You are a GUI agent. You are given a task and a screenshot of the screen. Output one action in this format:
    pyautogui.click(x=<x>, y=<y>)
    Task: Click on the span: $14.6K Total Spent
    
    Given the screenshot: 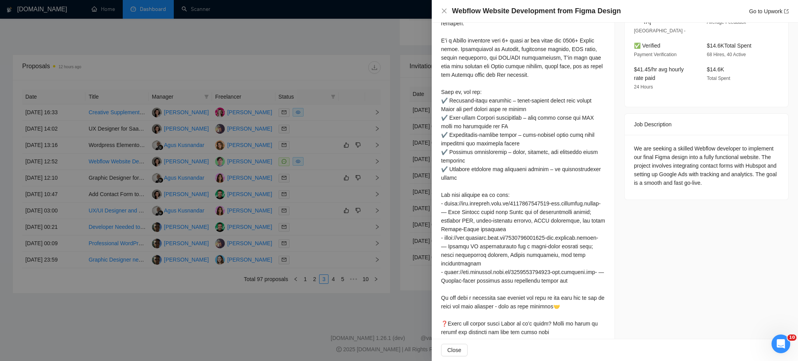 What is the action you would take?
    pyautogui.click(x=729, y=46)
    